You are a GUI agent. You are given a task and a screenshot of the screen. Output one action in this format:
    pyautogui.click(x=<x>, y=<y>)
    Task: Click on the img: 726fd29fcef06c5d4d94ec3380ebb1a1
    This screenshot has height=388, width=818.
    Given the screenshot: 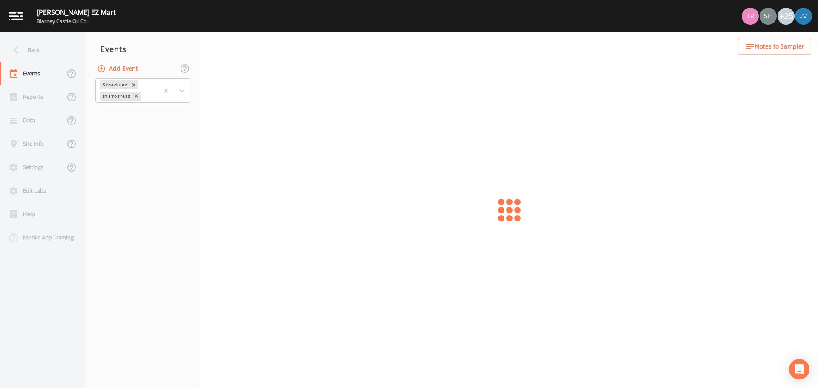 What is the action you would take?
    pyautogui.click(x=768, y=16)
    